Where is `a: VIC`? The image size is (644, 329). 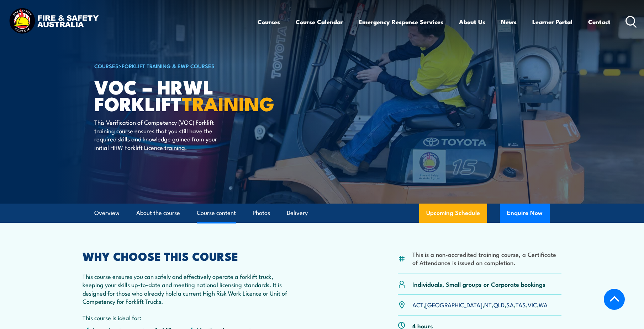
a: VIC is located at coordinates (532, 304).